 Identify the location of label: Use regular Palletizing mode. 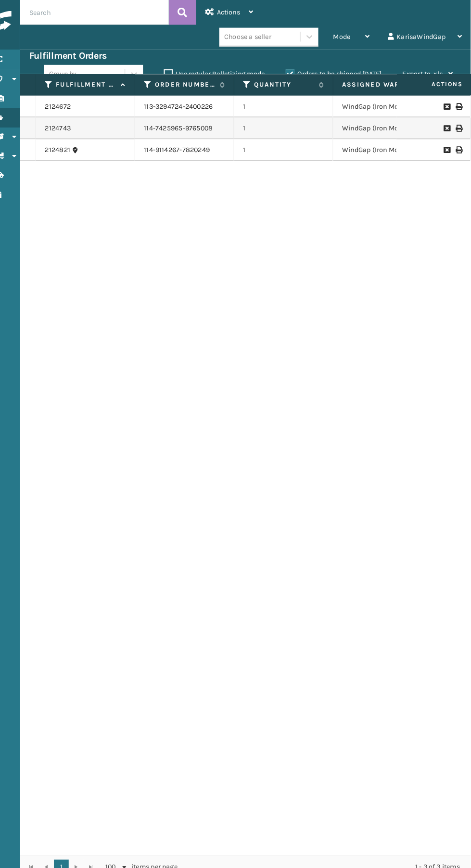
(222, 72).